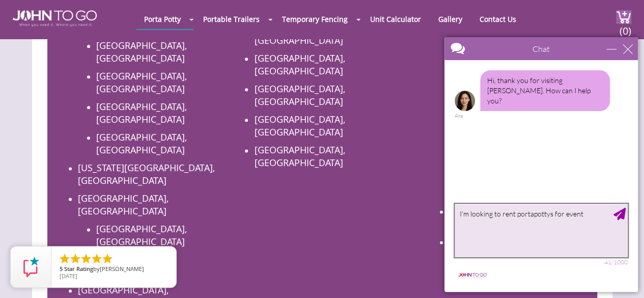 The height and width of the screenshot is (298, 644). What do you see at coordinates (498, 19) in the screenshot?
I see `a: Contact Us` at bounding box center [498, 19].